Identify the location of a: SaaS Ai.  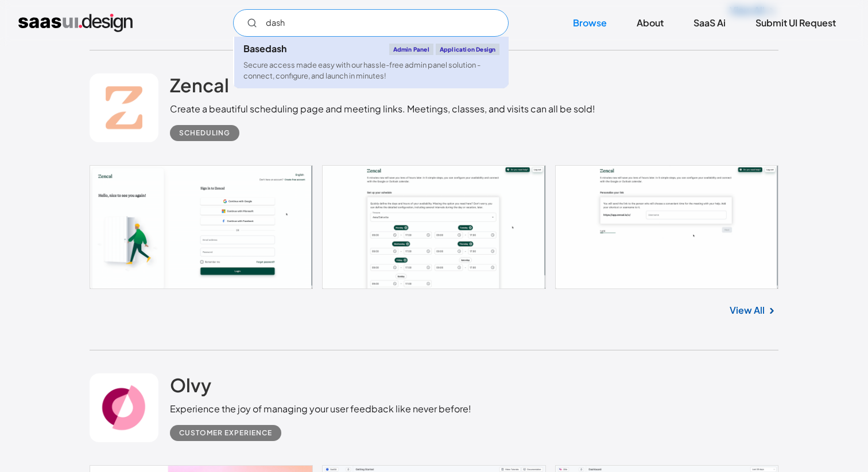
(709, 23).